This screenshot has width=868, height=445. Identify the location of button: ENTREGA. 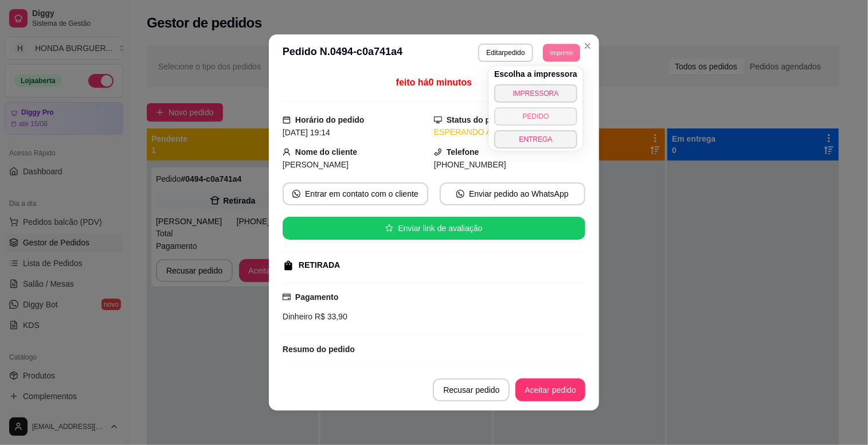
(535, 139).